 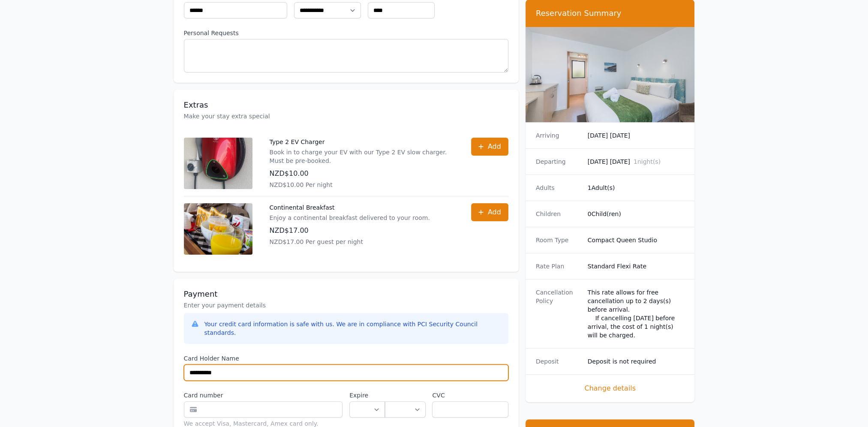 I want to click on dd: 1 Adult(s), so click(x=636, y=188).